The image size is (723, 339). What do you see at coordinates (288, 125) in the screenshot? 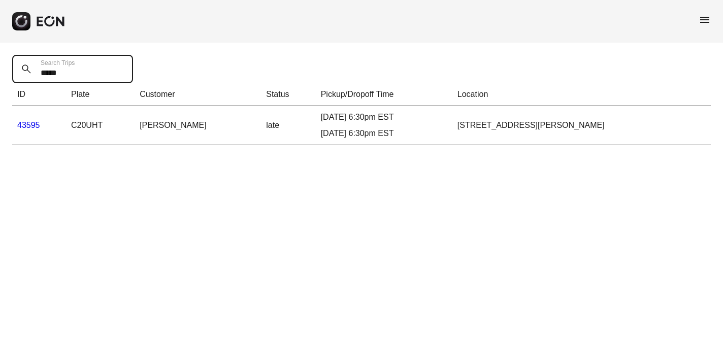
I see `td: late` at bounding box center [288, 125].